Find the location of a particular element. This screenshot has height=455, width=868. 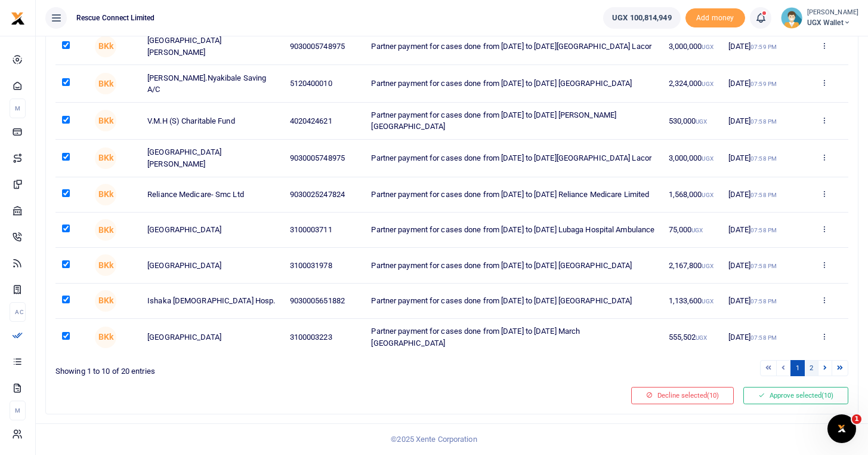

span: 1 is located at coordinates (857, 419).